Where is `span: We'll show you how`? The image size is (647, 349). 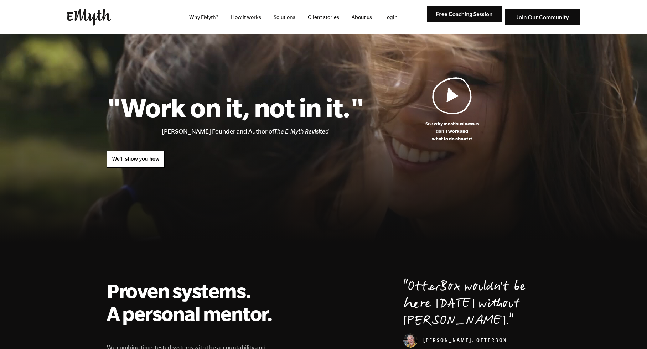 span: We'll show you how is located at coordinates (136, 159).